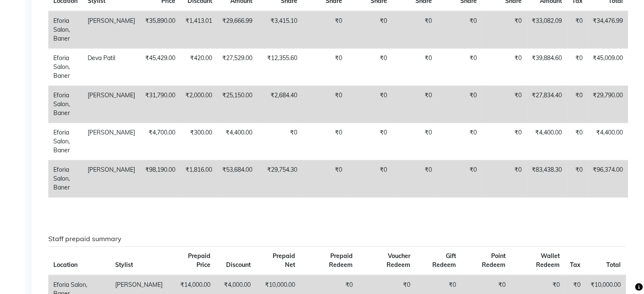 This screenshot has height=294, width=644. I want to click on span: Total, so click(613, 265).